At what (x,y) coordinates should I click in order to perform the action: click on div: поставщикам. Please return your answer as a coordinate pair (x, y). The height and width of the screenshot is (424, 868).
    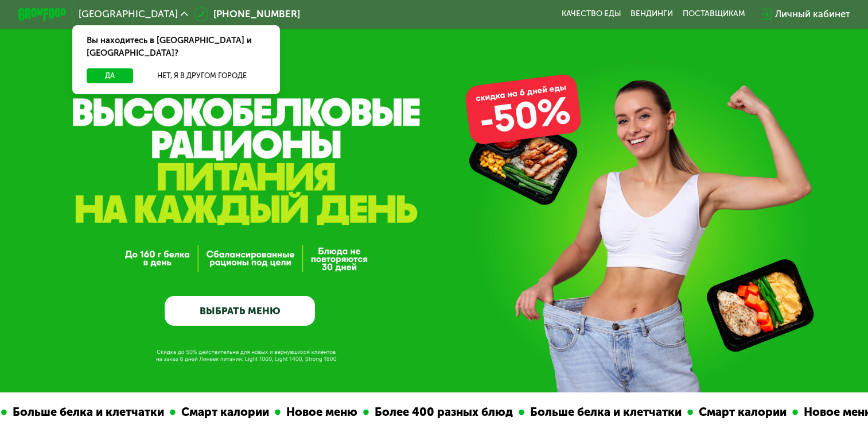
    Looking at the image, I should click on (713, 14).